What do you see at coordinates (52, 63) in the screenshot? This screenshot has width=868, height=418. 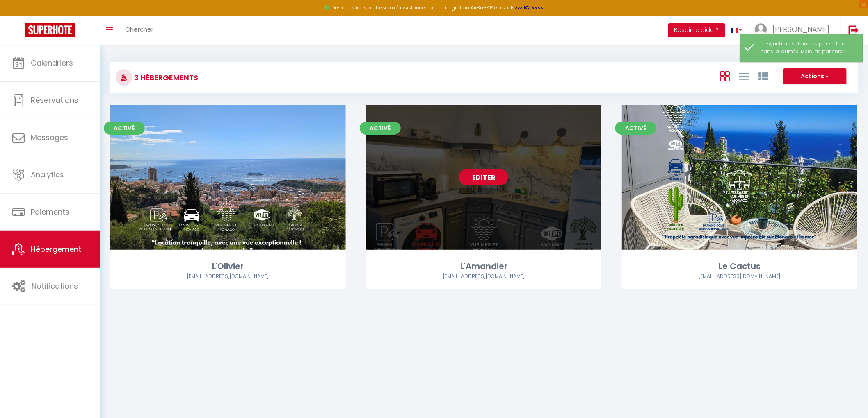 I see `span: Calendriers` at bounding box center [52, 63].